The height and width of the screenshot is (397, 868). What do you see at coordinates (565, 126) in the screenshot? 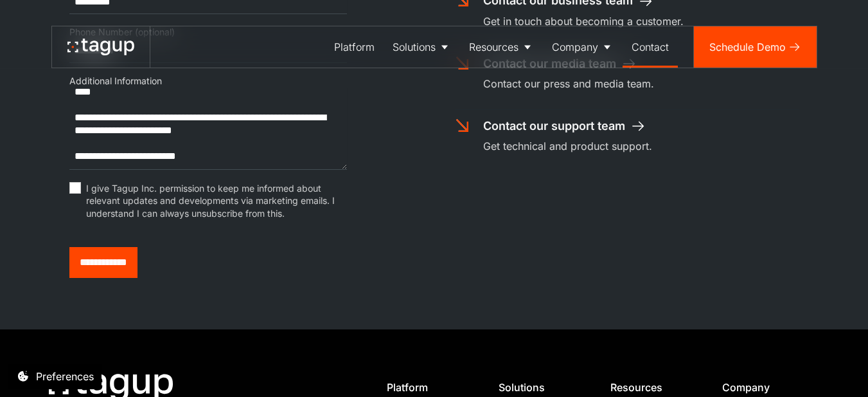
I see `a: Contact our support team` at bounding box center [565, 126].